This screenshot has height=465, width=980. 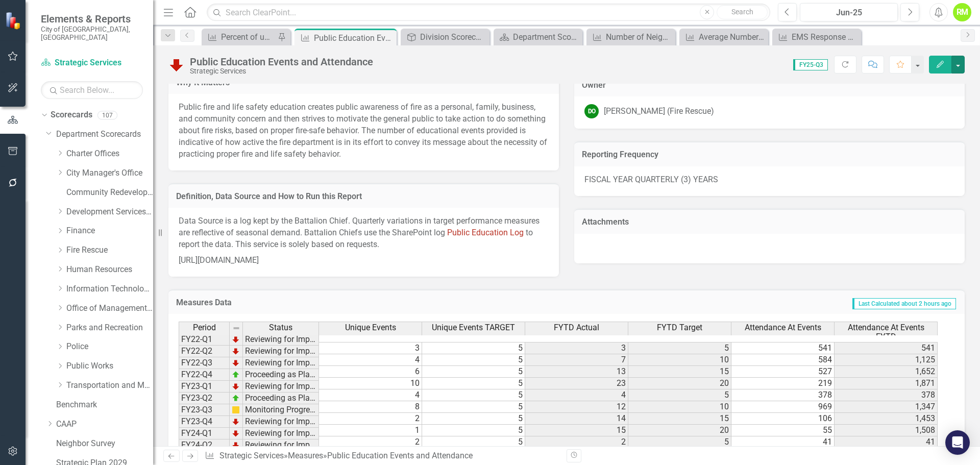 I want to click on span: Public Education Log, so click(x=485, y=232).